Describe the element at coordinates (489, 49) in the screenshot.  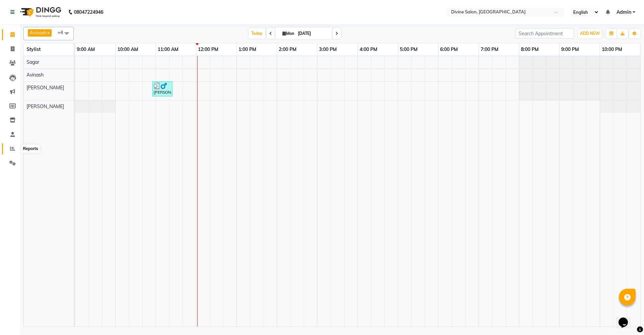
I see `a: 7:00 PM` at that location.